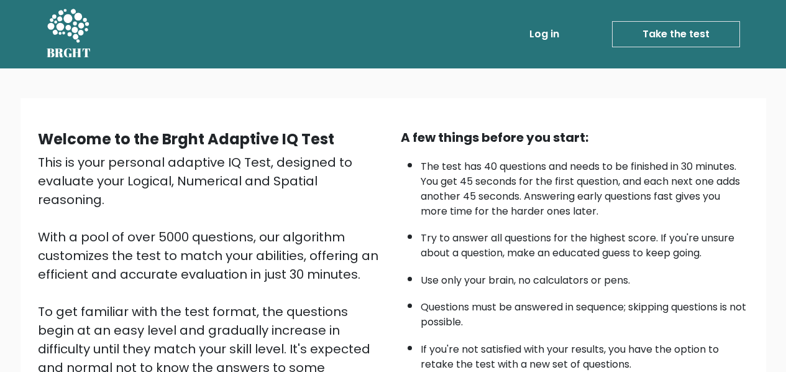 This screenshot has width=786, height=372. Describe the element at coordinates (585, 354) in the screenshot. I see `li: If you're not satisfied with your results, you have the option to retake the test with a new set ...` at that location.